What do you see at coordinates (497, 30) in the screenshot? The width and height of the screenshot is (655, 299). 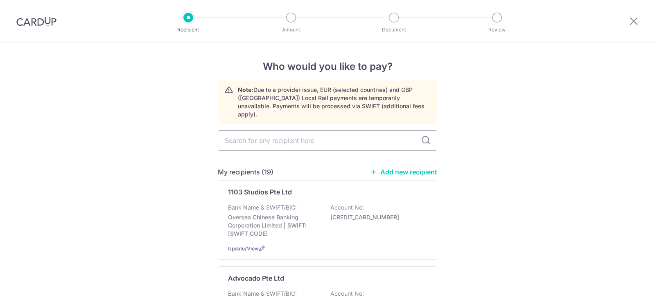 I see `p: Review` at bounding box center [497, 30].